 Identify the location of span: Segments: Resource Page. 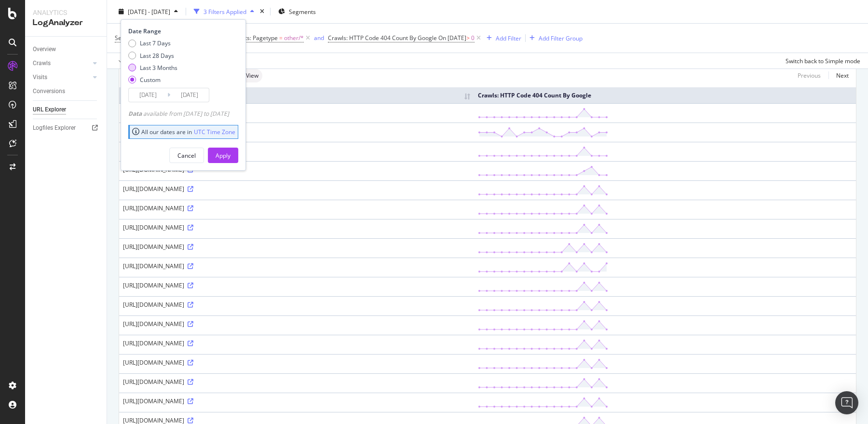
(149, 37).